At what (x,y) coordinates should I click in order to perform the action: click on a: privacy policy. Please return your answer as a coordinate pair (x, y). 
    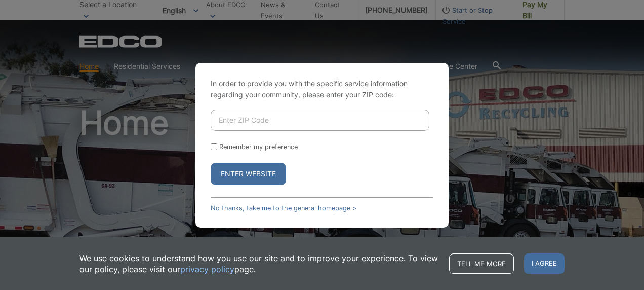
    Looking at the image, I should click on (207, 269).